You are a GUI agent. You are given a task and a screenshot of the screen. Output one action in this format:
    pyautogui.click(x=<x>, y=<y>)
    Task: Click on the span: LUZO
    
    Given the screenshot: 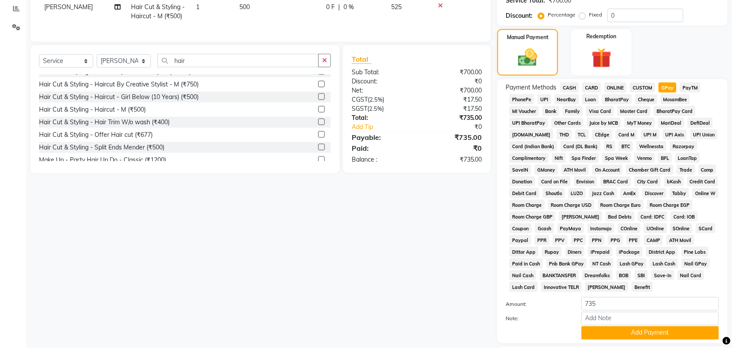 What is the action you would take?
    pyautogui.click(x=578, y=193)
    